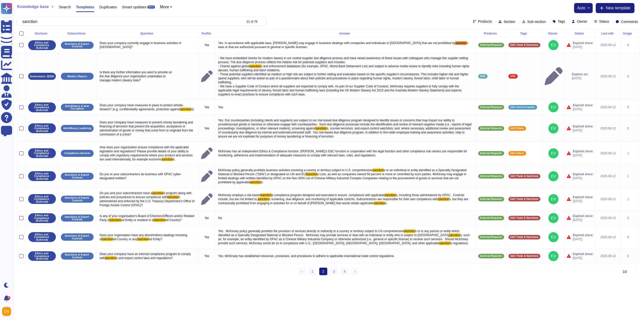  I want to click on span: Products, so click(485, 21).